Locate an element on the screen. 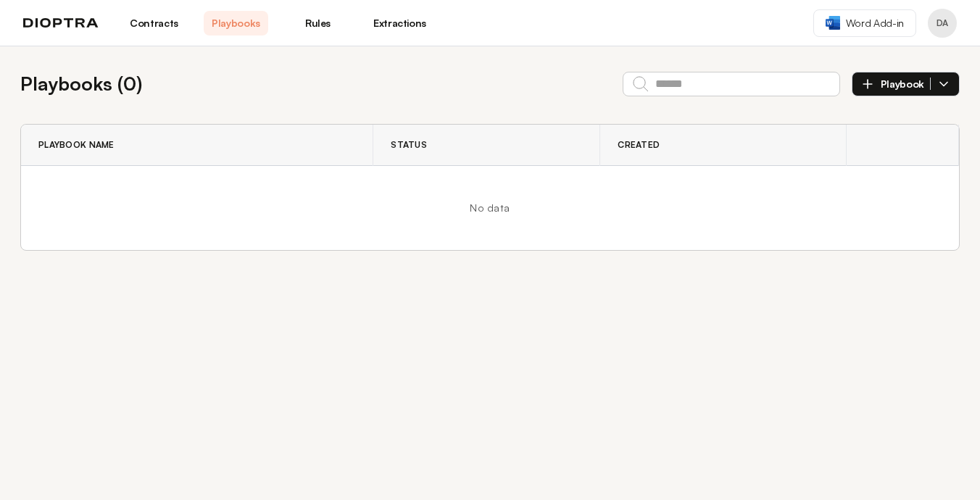 The width and height of the screenshot is (980, 500). a: Extractions is located at coordinates (399, 23).